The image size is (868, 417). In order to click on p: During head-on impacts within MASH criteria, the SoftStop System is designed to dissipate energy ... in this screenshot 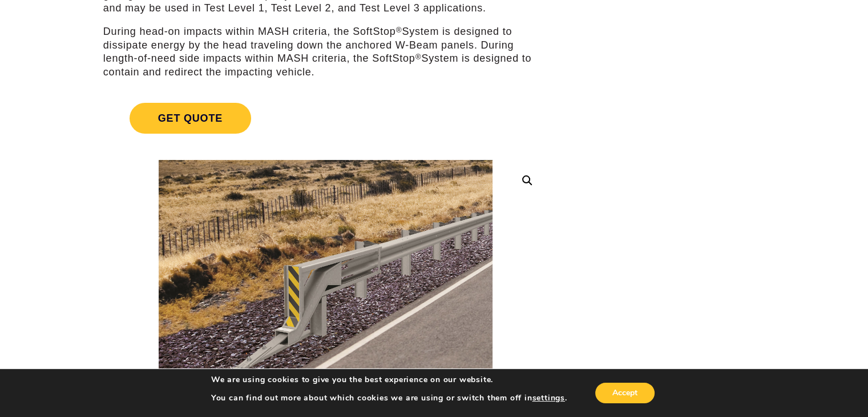, I will do `click(325, 52)`.